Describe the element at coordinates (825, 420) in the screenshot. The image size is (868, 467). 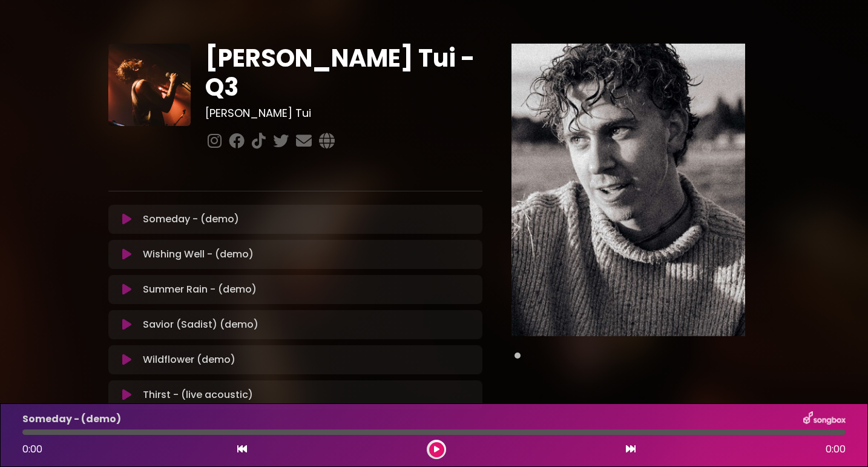
I see `img: songbox-logo-white.png` at that location.